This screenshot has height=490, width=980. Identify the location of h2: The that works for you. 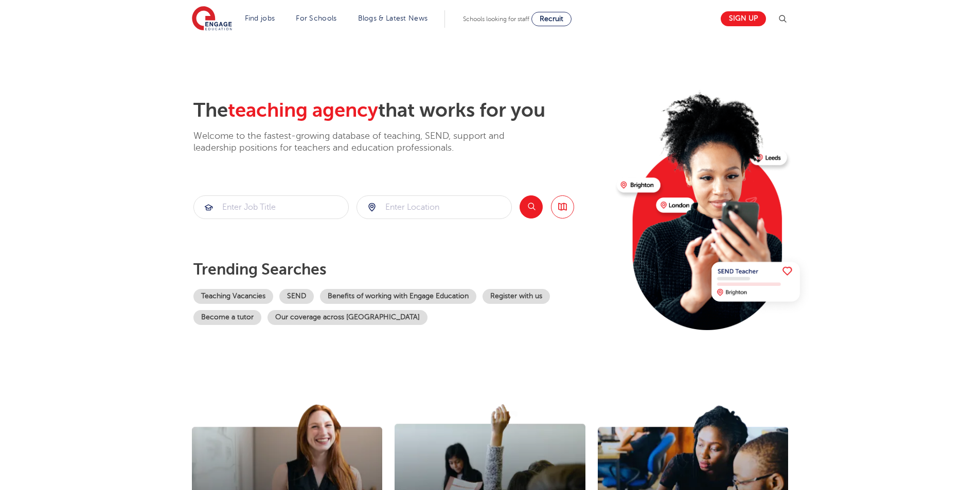
(401, 111).